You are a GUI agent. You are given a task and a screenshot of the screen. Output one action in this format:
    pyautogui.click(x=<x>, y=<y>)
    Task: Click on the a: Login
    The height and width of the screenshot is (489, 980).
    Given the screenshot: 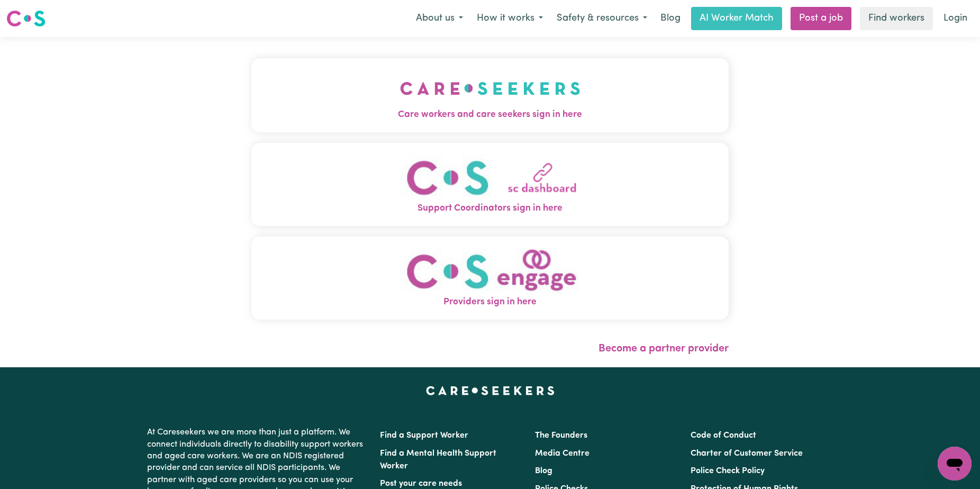 What is the action you would take?
    pyautogui.click(x=955, y=19)
    